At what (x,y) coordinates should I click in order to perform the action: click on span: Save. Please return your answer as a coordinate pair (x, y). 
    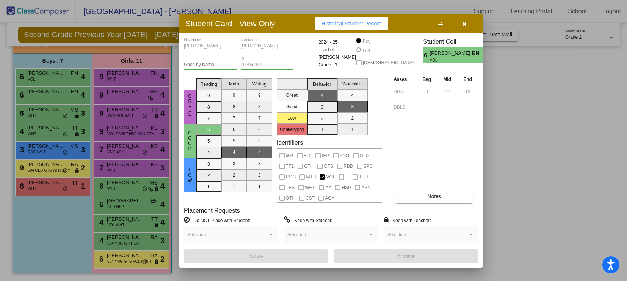
    Looking at the image, I should click on (256, 256).